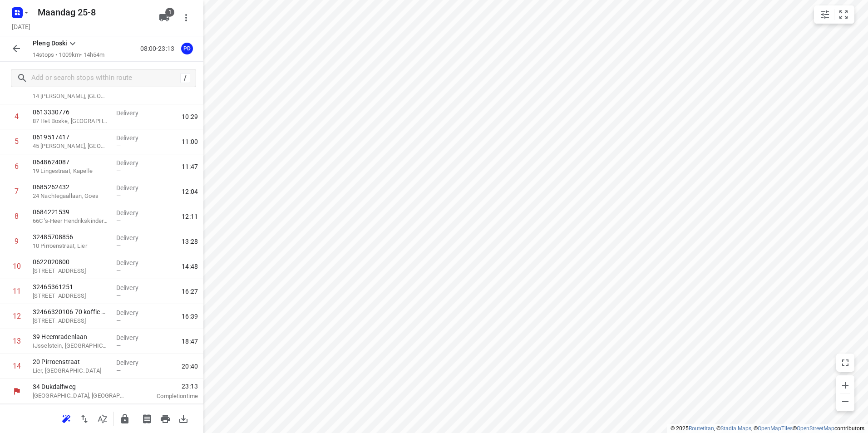 The height and width of the screenshot is (433, 868). I want to click on span: 11:47, so click(190, 167).